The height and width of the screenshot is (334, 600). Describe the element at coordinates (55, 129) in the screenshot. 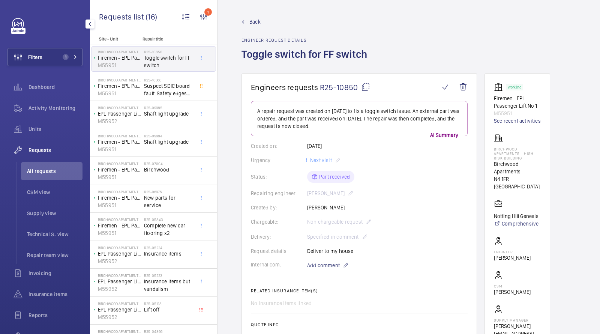

I see `span: Units` at that location.